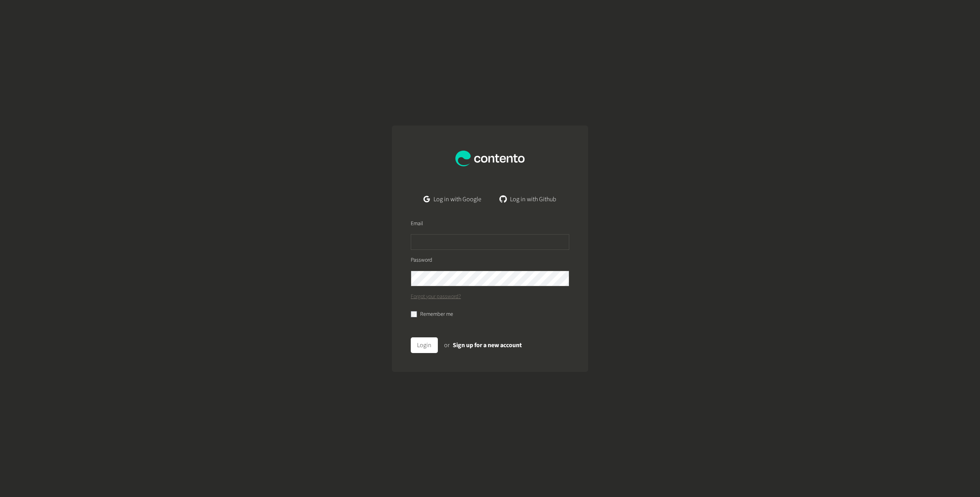 The width and height of the screenshot is (980, 497). I want to click on span: or, so click(447, 345).